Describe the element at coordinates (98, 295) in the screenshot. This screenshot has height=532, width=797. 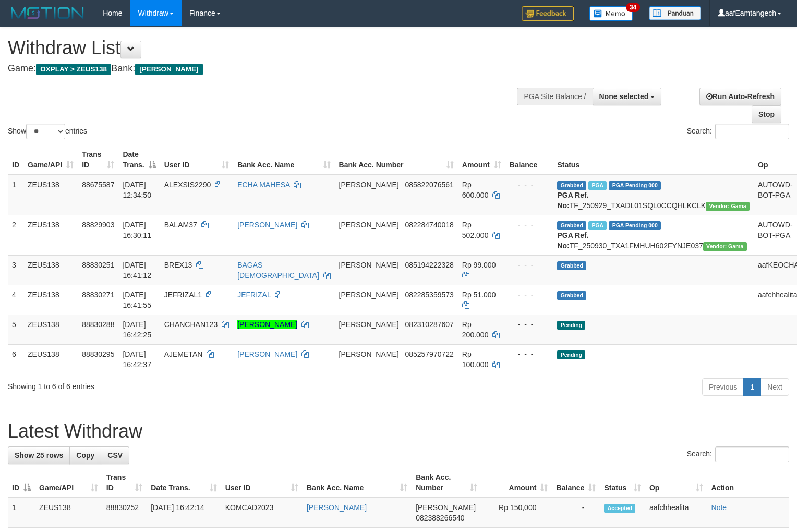
I see `span: 88830271` at that location.